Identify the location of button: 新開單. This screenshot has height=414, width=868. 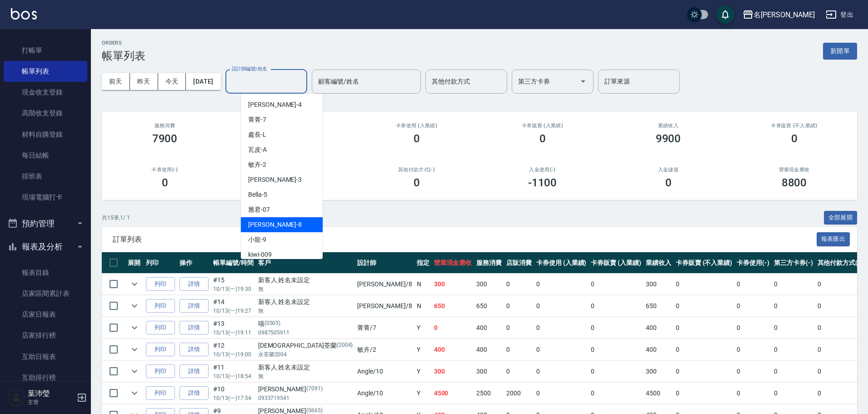
(840, 51).